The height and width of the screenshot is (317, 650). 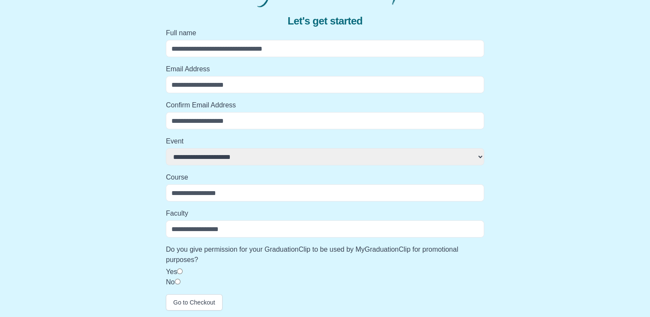 What do you see at coordinates (325, 141) in the screenshot?
I see `label: Event` at bounding box center [325, 141].